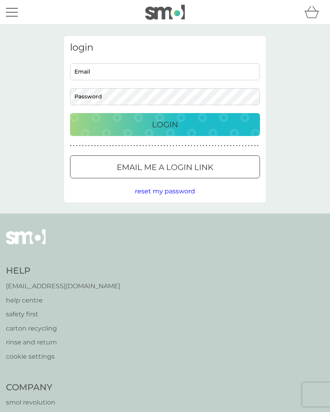 Image resolution: width=330 pixels, height=412 pixels. What do you see at coordinates (63, 301) in the screenshot?
I see `p: help centre` at bounding box center [63, 301].